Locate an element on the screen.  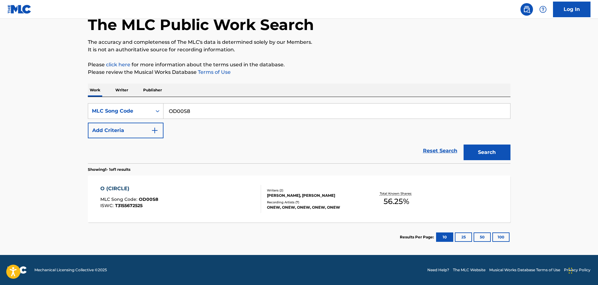
span: T3155672525 is located at coordinates (129, 205).